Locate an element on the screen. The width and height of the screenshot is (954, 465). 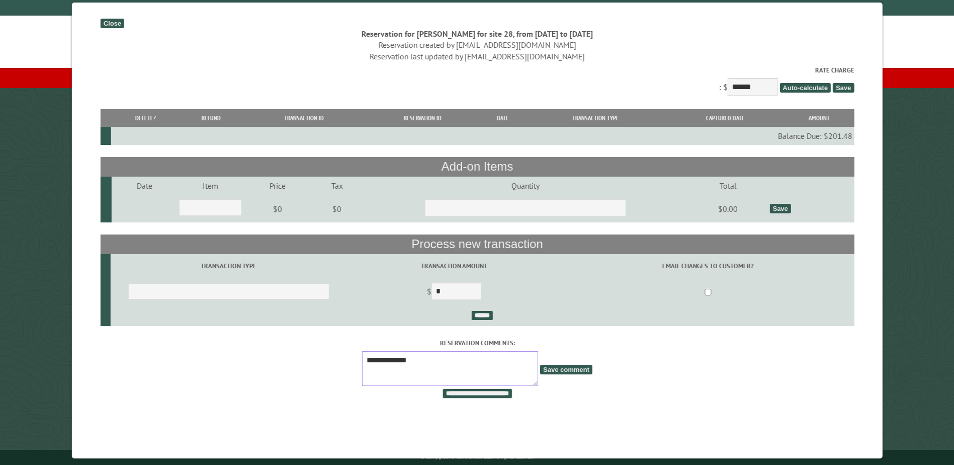
label: Reservation comments: is located at coordinates (477, 342).